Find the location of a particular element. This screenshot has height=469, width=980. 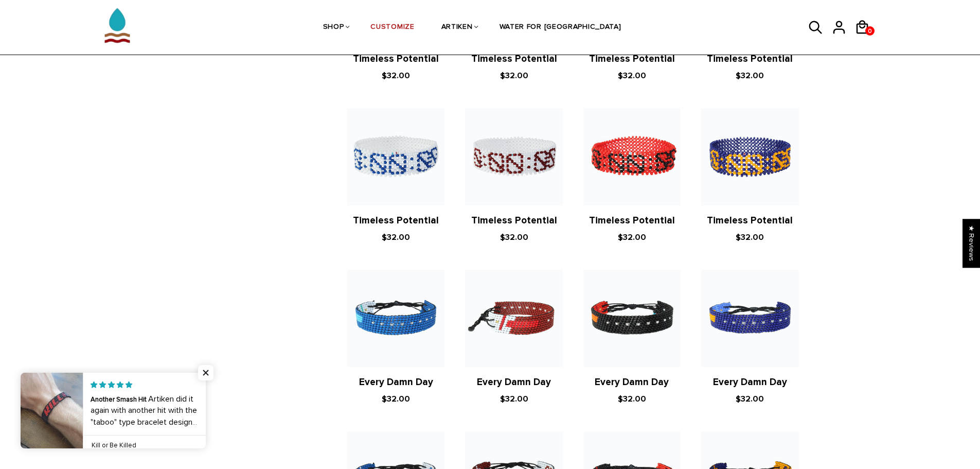

span: Close popup widget is located at coordinates (206, 373).